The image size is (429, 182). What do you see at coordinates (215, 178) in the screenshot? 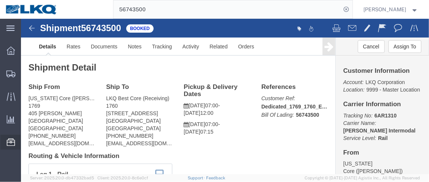
I see `a: Feedback` at bounding box center [215, 178].